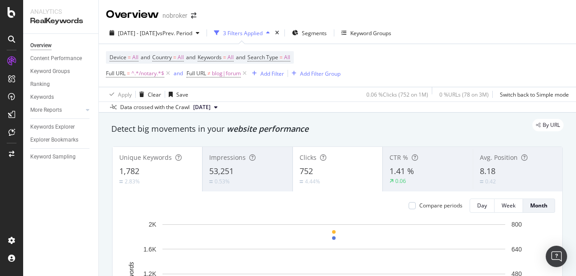 Image resolution: width=576 pixels, height=276 pixels. What do you see at coordinates (129, 171) in the screenshot?
I see `span: 1,782` at bounding box center [129, 171].